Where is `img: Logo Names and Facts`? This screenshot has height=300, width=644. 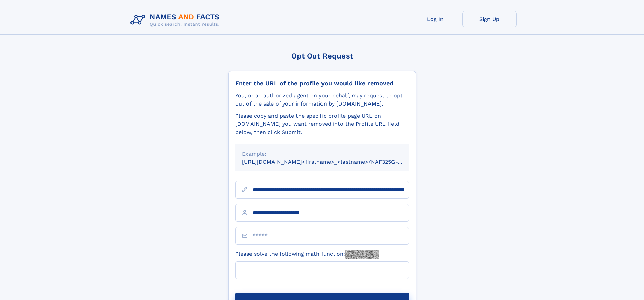
img: Logo Names and Facts is located at coordinates (177, 20).